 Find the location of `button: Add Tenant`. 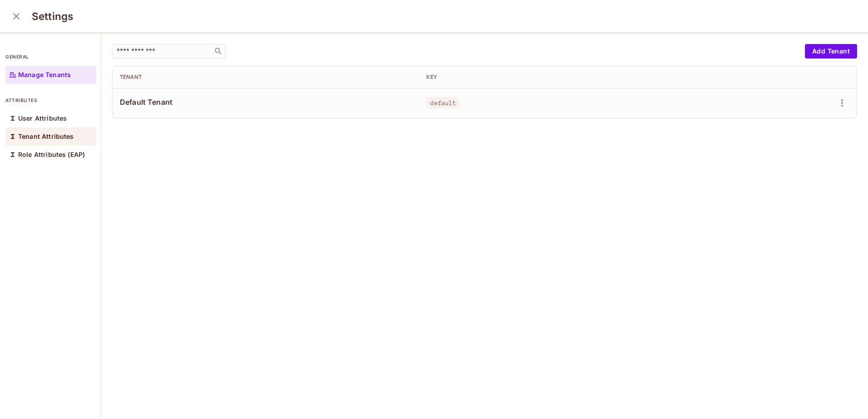

button: Add Tenant is located at coordinates (831, 51).